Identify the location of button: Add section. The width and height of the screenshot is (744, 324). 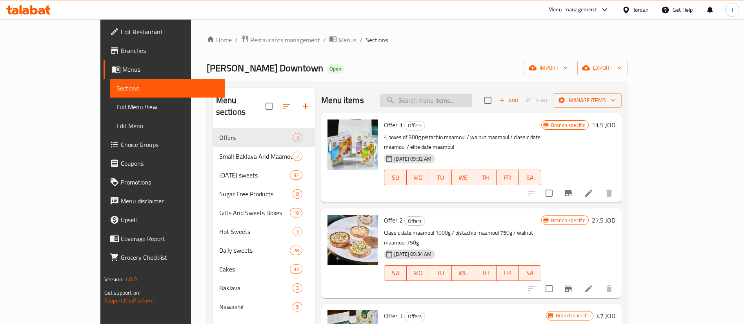
(306, 106).